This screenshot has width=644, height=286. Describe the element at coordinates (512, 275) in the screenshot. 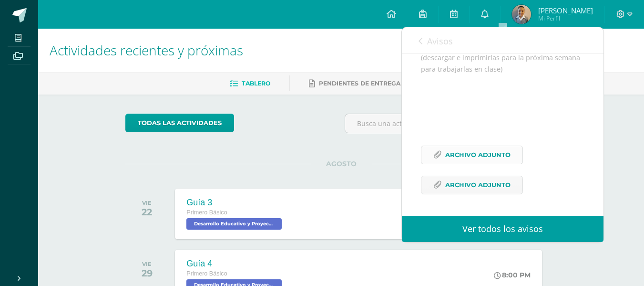

I see `div: 8:00 PM` at that location.